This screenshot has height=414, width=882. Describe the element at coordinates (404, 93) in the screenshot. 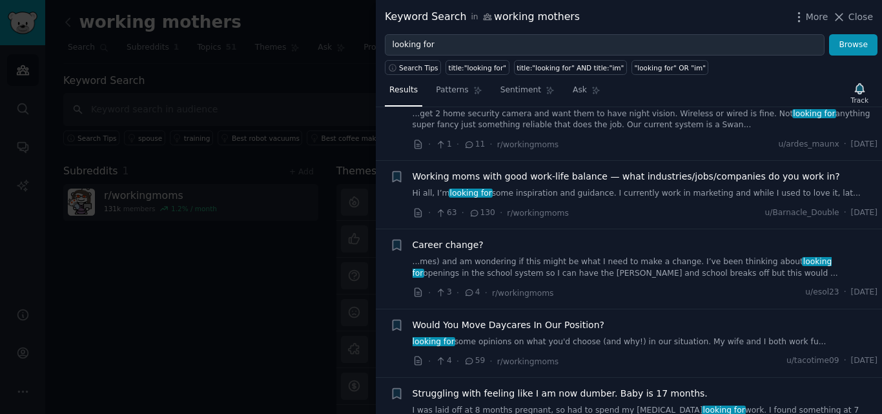

I see `a: Results` at that location.